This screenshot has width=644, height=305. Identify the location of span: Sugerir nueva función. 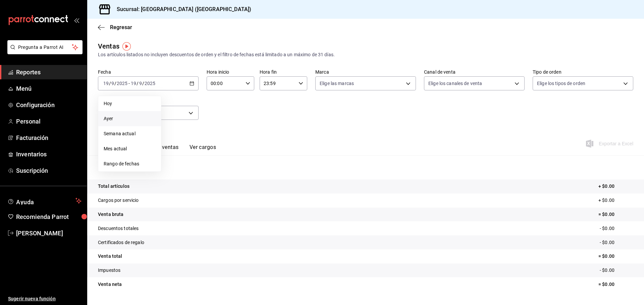
(45, 299).